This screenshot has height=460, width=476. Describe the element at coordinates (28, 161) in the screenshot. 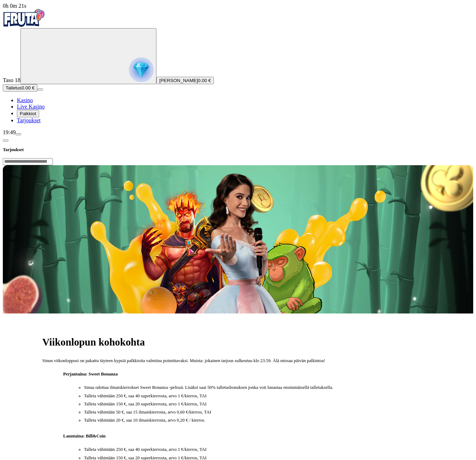

I see `input: Search` at that location.